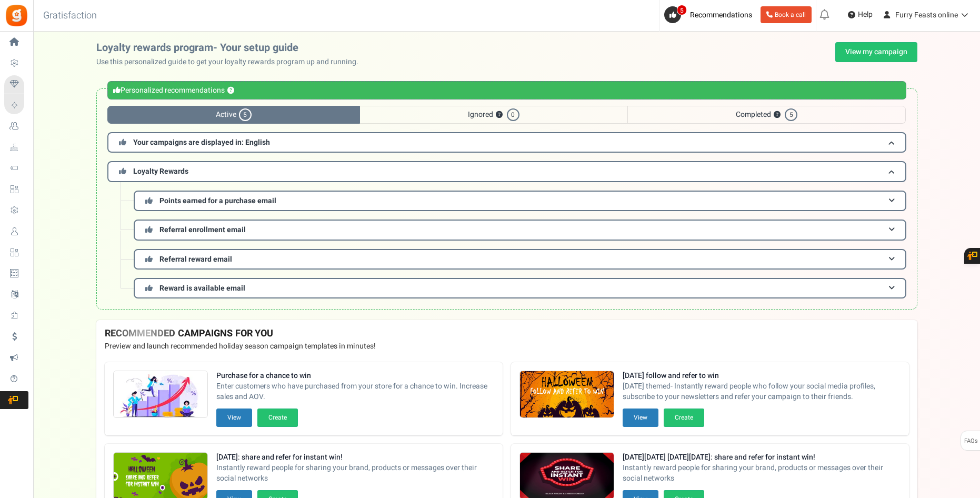 Image resolution: width=980 pixels, height=498 pixels. What do you see at coordinates (203, 229) in the screenshot?
I see `span: Referral enrollment email` at bounding box center [203, 229].